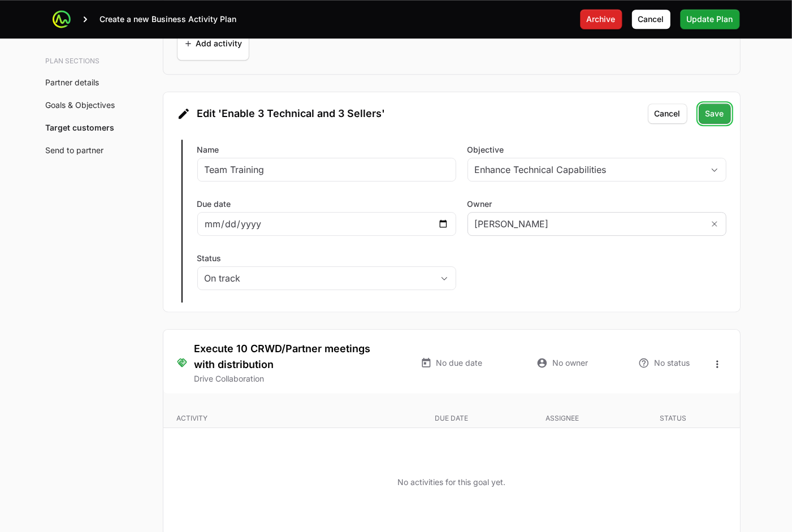 This screenshot has width=792, height=532. What do you see at coordinates (452, 418) in the screenshot?
I see `p: Due date` at bounding box center [452, 418].